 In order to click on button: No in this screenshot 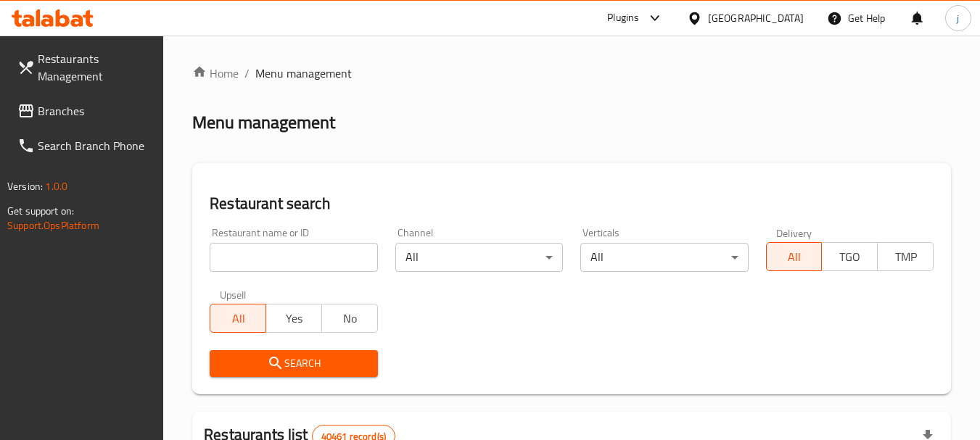, I will do `click(350, 318)`.